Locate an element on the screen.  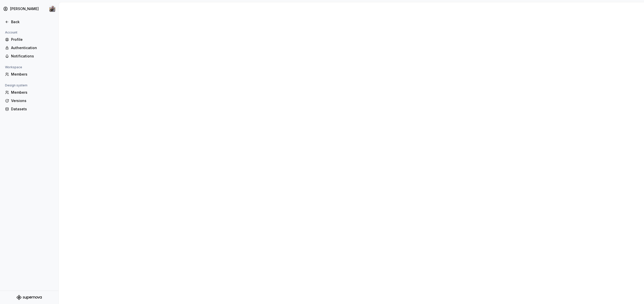
div: Profile is located at coordinates (32, 40).